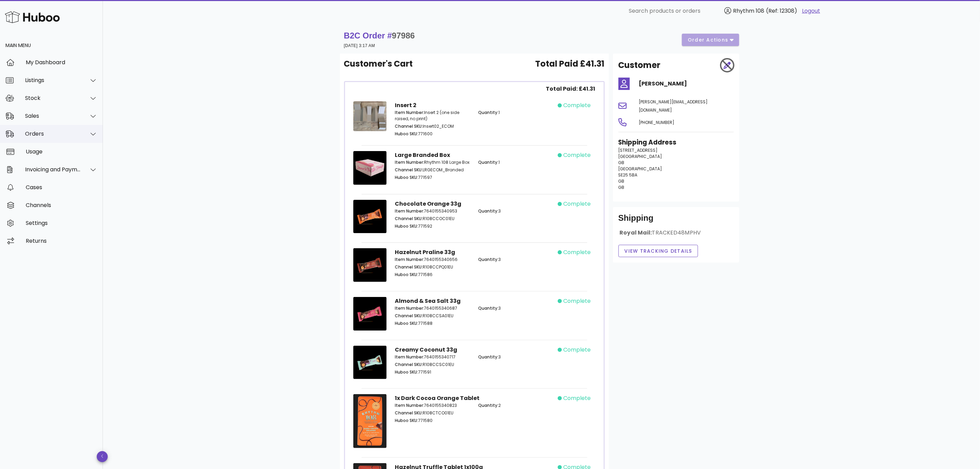 This screenshot has height=469, width=980. What do you see at coordinates (432, 134) in the screenshot?
I see `p: 771600` at bounding box center [432, 134].